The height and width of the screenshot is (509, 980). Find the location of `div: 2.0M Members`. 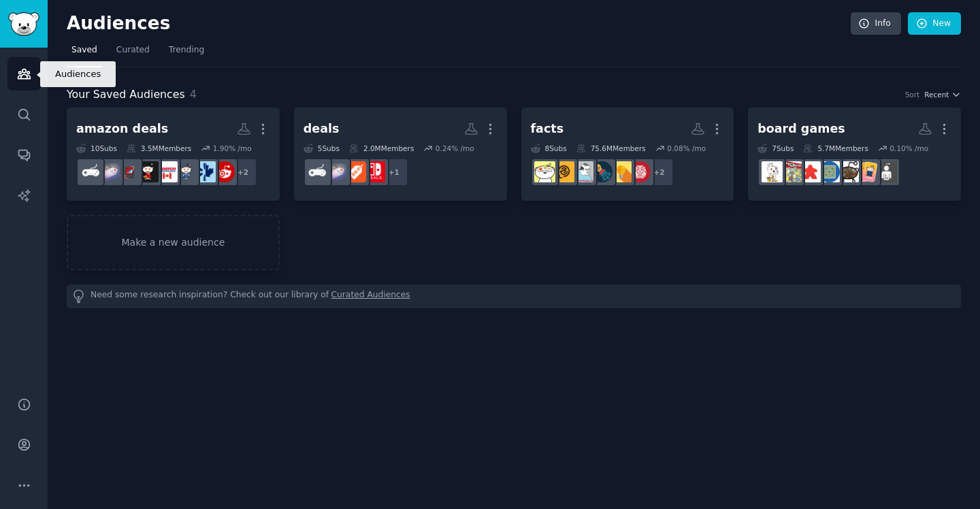

div: 2.0M Members is located at coordinates (382, 148).